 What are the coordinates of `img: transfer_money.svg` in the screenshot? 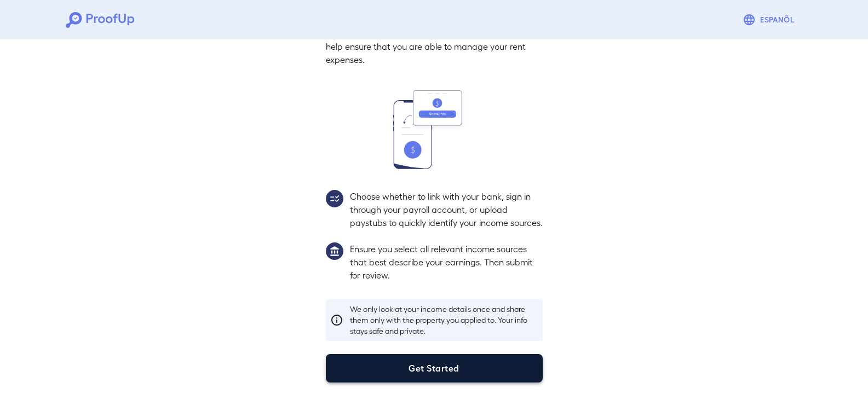 It's located at (434, 130).